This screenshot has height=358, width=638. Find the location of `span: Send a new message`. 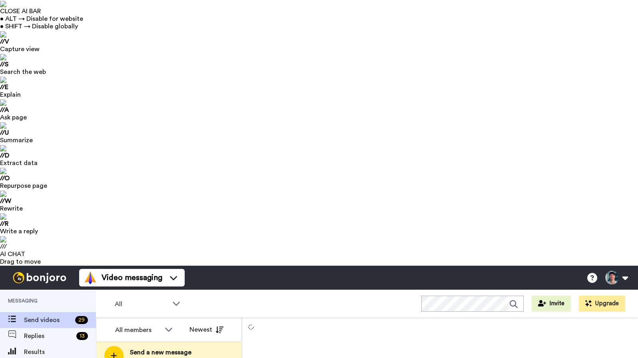

span: Send a new message is located at coordinates (166, 353).